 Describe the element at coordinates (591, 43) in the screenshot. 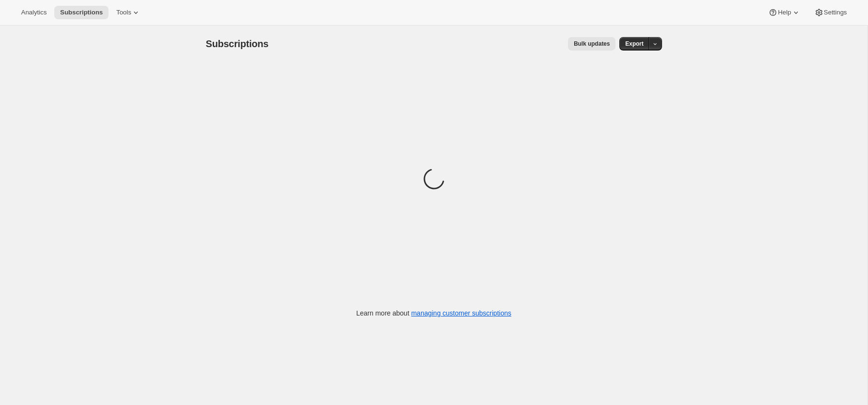

I see `span: Bulk updates` at that location.